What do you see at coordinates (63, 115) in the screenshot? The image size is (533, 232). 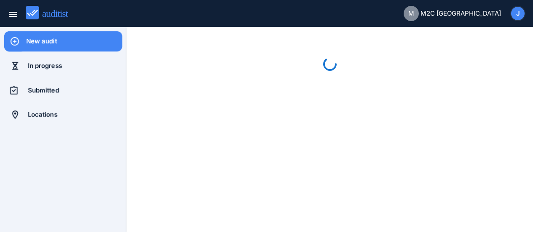 I see `a: Locations` at bounding box center [63, 115].